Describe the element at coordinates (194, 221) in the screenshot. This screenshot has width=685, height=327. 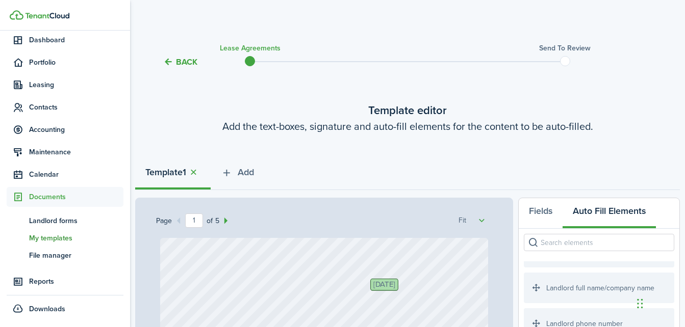
I see `div: Page of` at that location.